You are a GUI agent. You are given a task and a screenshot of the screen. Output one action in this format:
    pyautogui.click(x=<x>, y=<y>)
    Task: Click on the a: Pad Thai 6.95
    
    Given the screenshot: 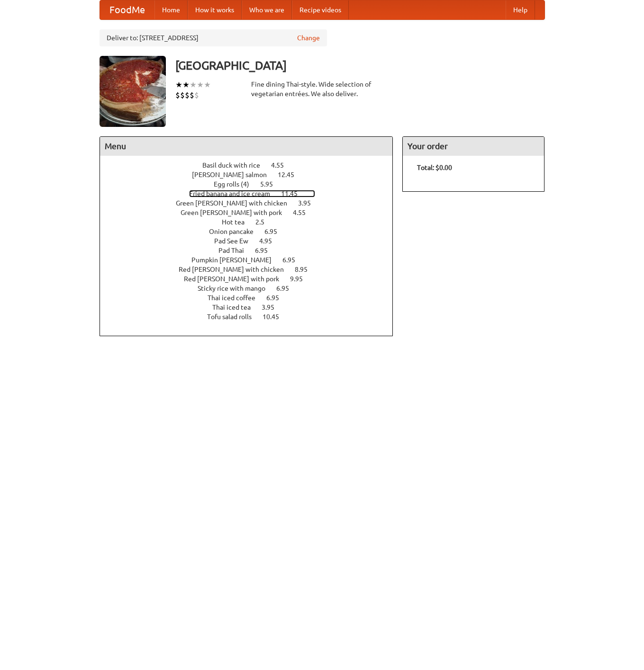 What is the action you would take?
    pyautogui.click(x=252, y=251)
    